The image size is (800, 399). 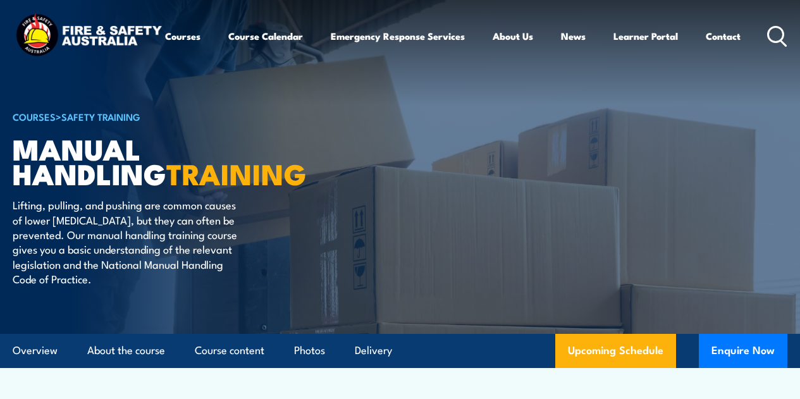 I want to click on a: Contact, so click(x=722, y=36).